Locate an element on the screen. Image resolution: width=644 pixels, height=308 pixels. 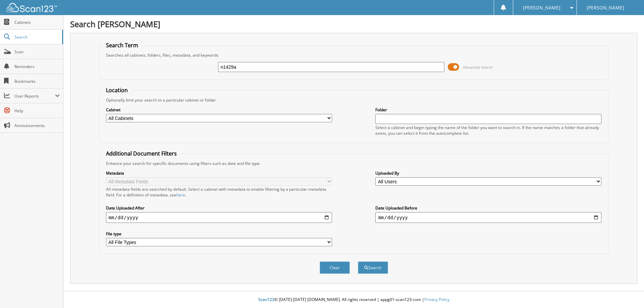
div: Enhance your search for specific documents using filters such as date and file type. is located at coordinates (354, 164).